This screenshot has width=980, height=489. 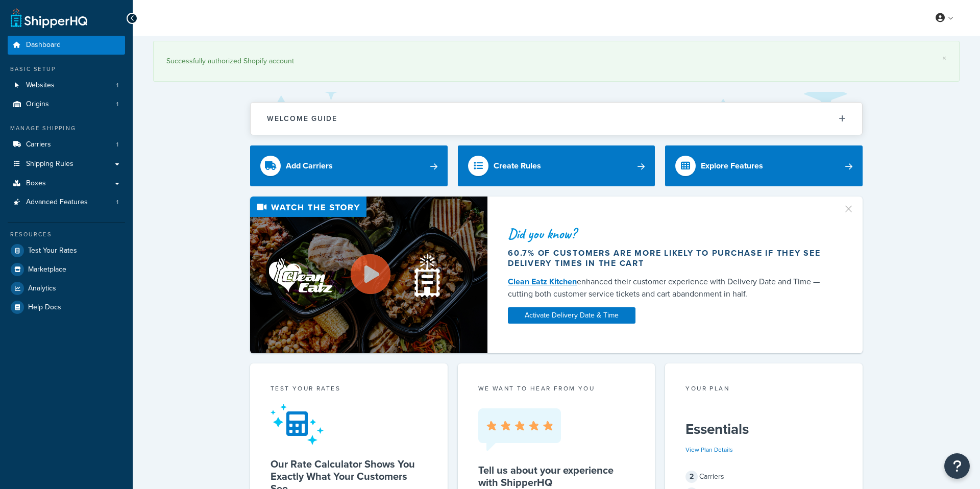 I want to click on a: Analytics, so click(x=66, y=288).